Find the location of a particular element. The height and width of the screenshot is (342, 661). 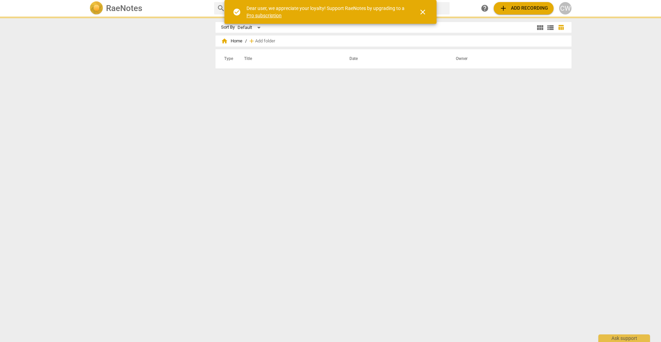

span: search is located at coordinates (221, 8).